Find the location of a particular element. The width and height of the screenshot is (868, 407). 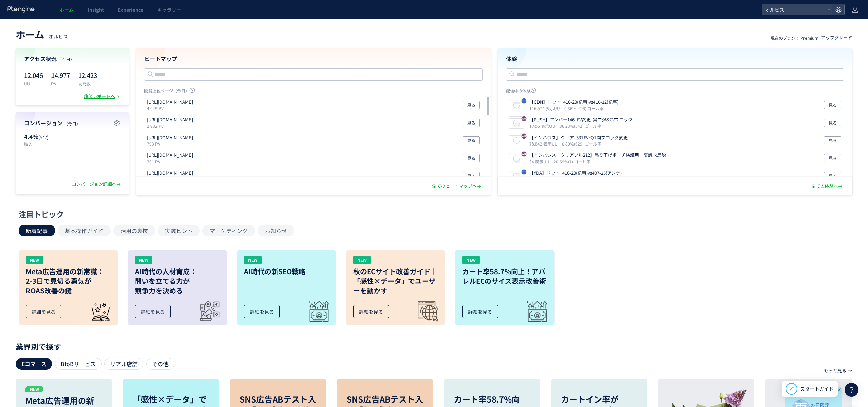

p: NEW is located at coordinates (35, 389).